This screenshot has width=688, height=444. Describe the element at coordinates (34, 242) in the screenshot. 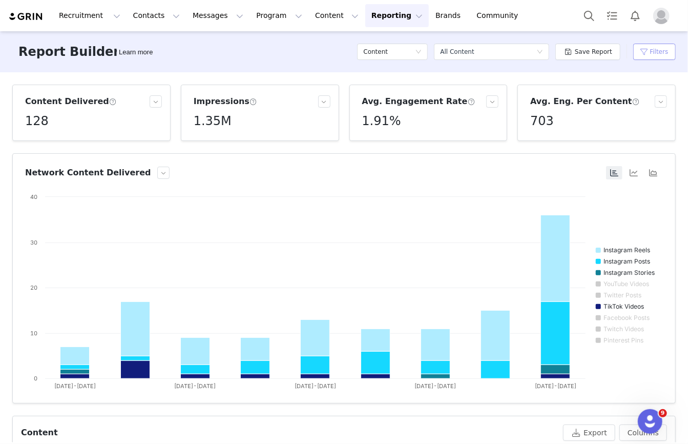

I see `text: 30` at that location.